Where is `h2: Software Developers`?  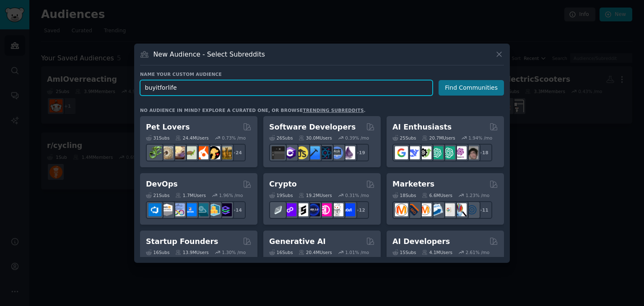 h2: Software Developers is located at coordinates (312, 127).